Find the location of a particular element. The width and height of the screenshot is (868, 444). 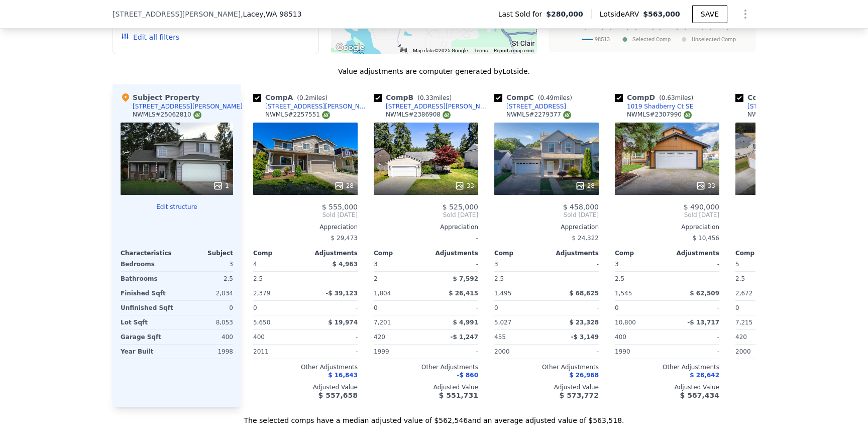

span: $ 26,968 is located at coordinates (583, 376).